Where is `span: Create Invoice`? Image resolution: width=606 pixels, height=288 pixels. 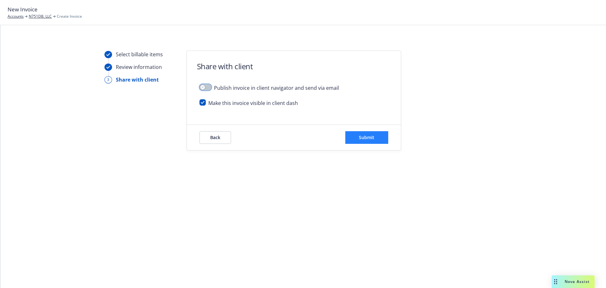 span: Create Invoice is located at coordinates (69, 16).